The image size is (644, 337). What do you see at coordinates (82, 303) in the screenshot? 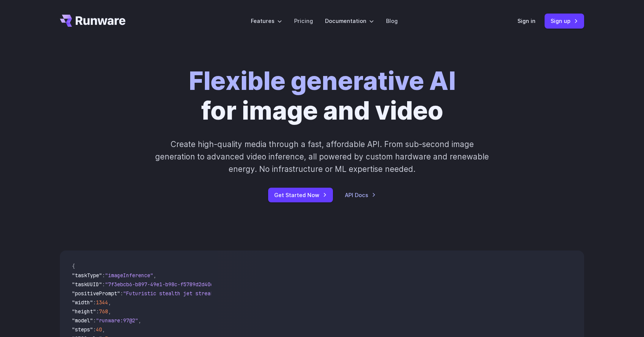
I see `span: "width"` at bounding box center [82, 303].